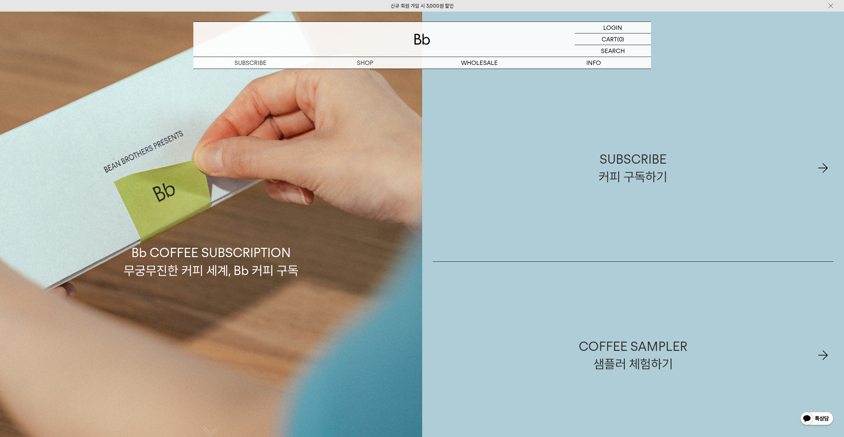 The height and width of the screenshot is (437, 844). Describe the element at coordinates (211, 230) in the screenshot. I see `p: Bb COFFEE SUBSCRIPTION 무궁무진한 커피 세계, Bb 커피 구독` at that location.